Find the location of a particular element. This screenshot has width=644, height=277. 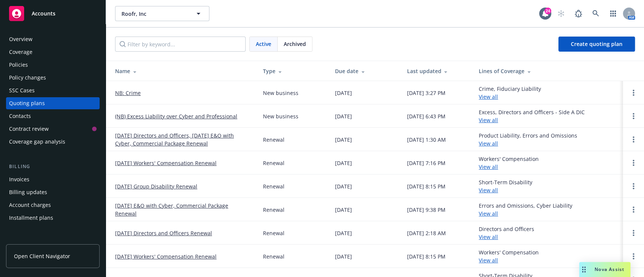

a: Policy changes is located at coordinates (53, 78).